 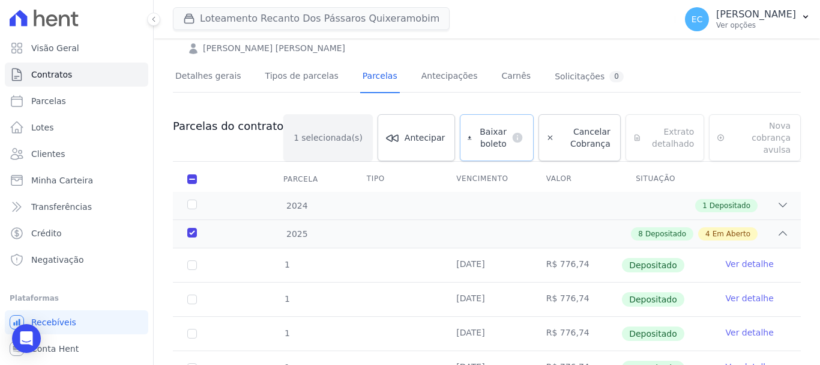 I want to click on div: Parcela, so click(x=301, y=179).